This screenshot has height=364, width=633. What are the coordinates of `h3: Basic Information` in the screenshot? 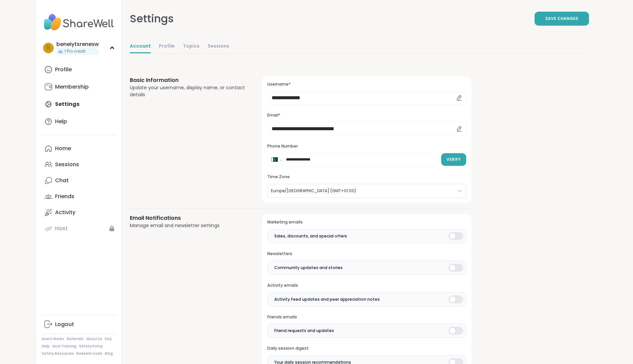 It's located at (188, 80).